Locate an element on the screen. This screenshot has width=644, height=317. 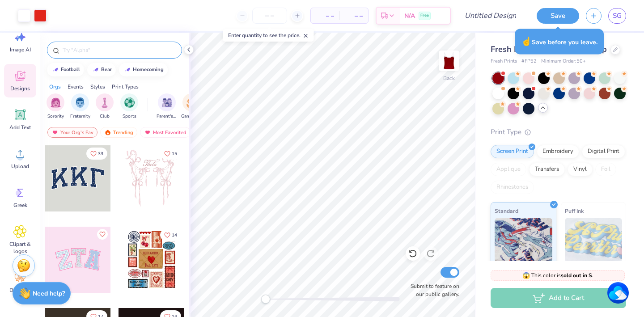
div: Embroidery is located at coordinates (558, 152).